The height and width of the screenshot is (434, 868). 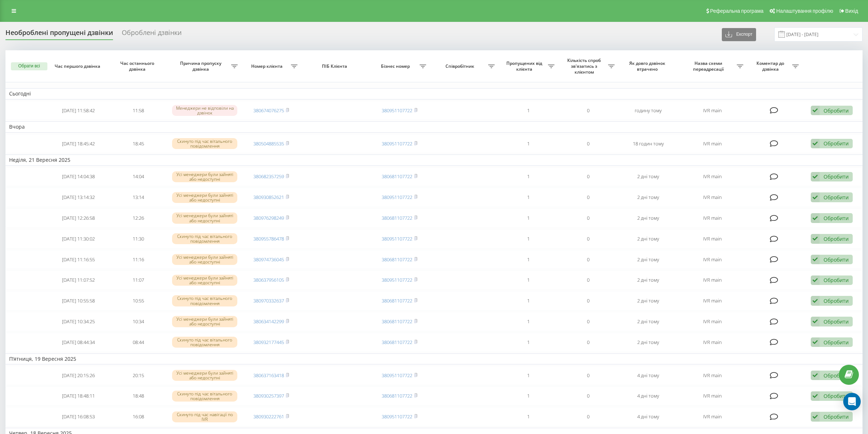 I want to click on div: Open Intercom Messenger, so click(x=852, y=402).